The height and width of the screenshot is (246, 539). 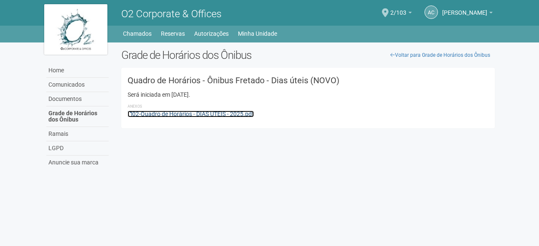 I want to click on a: Minha Unidade, so click(x=257, y=34).